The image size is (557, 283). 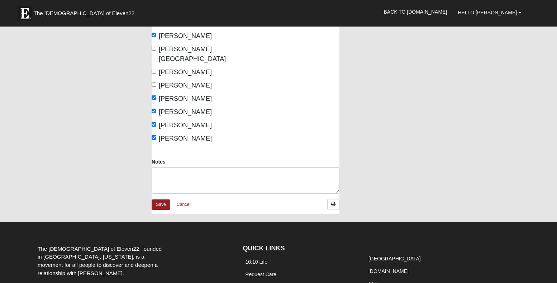 What do you see at coordinates (158, 162) in the screenshot?
I see `label: Notes` at bounding box center [158, 162].